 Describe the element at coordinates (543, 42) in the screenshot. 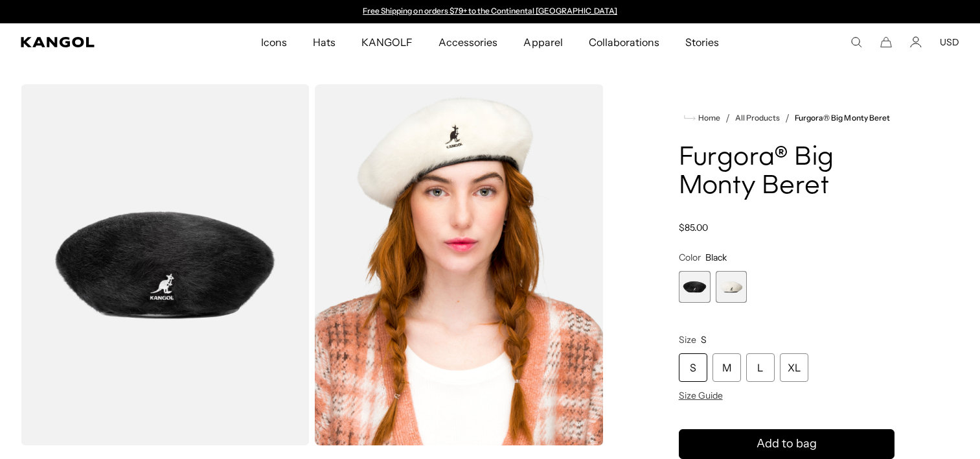

I see `span: Apparel` at that location.